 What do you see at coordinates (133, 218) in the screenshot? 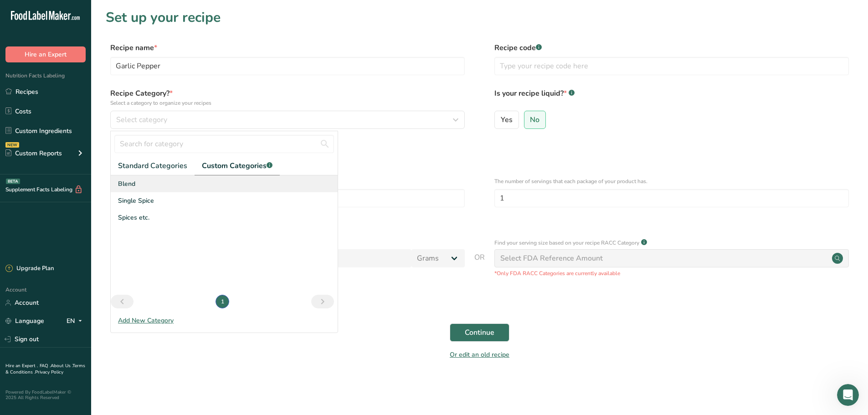
I see `span: Spices etc.` at bounding box center [133, 218].